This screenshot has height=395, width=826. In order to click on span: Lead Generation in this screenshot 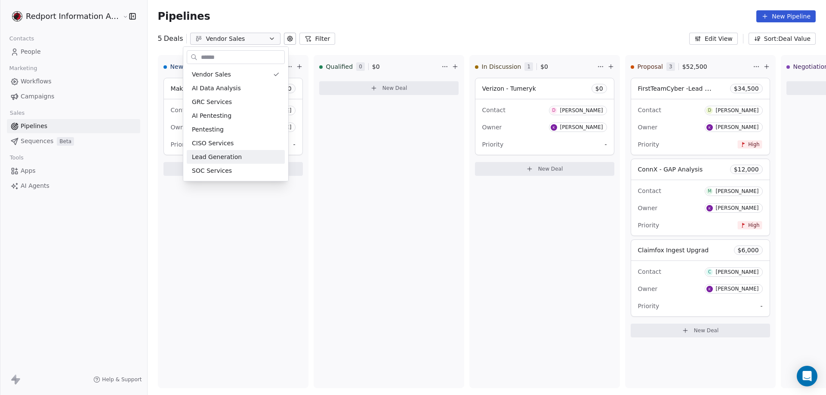, I will do `click(217, 157)`.